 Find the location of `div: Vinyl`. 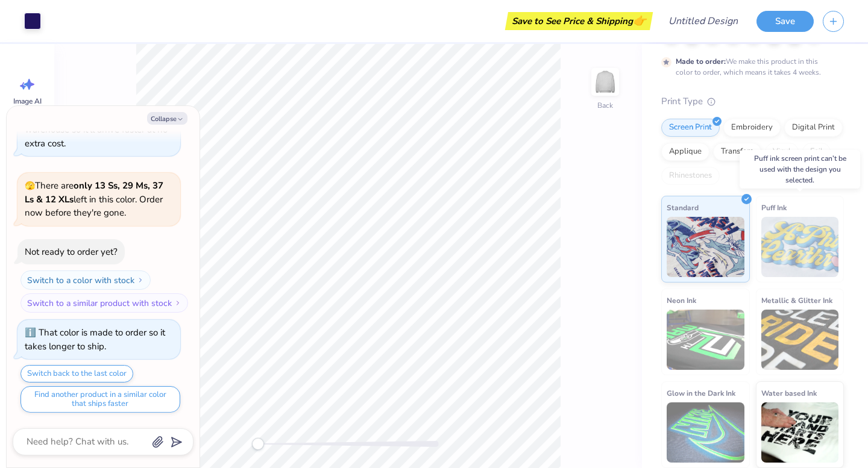

div: Vinyl is located at coordinates (782, 152).